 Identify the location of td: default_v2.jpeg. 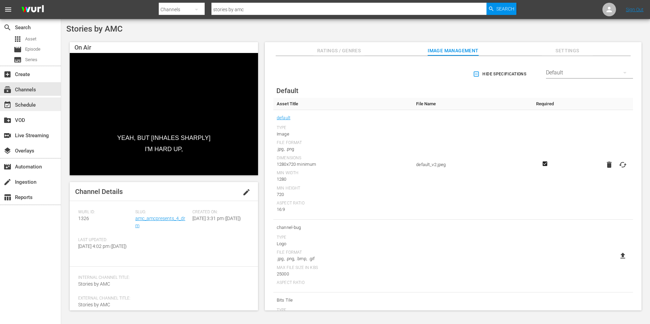
(471, 165).